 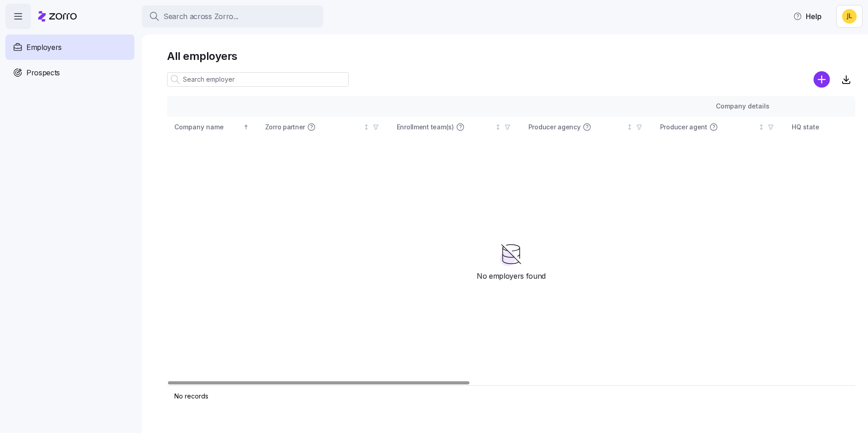 I want to click on img: 4bbb7b38fb27464b0c02eb484b724bf2, so click(x=849, y=16).